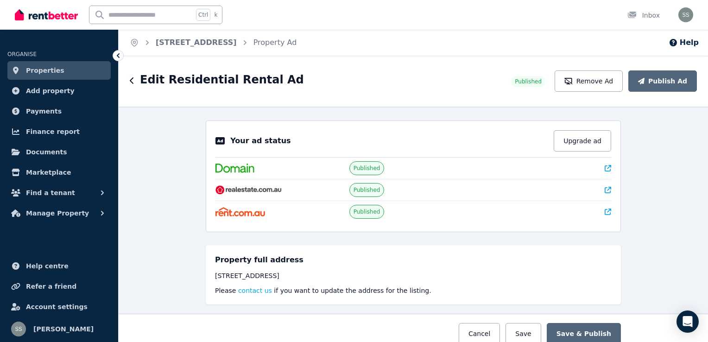  What do you see at coordinates (50, 91) in the screenshot?
I see `span: Add property` at bounding box center [50, 91].